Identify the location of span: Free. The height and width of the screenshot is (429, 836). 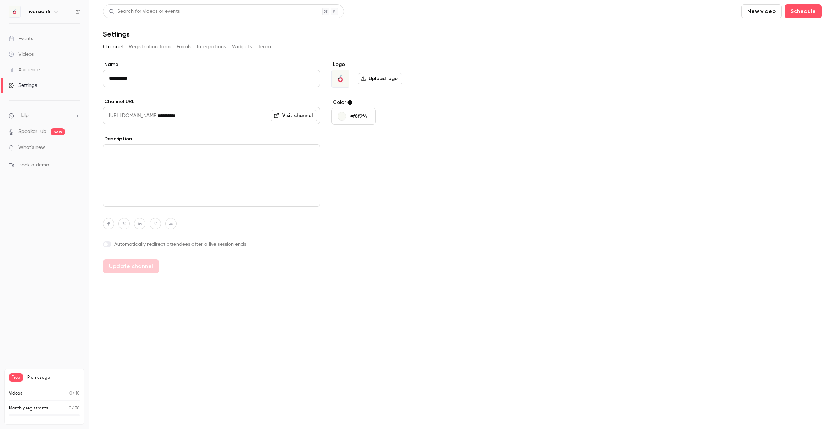
(16, 378).